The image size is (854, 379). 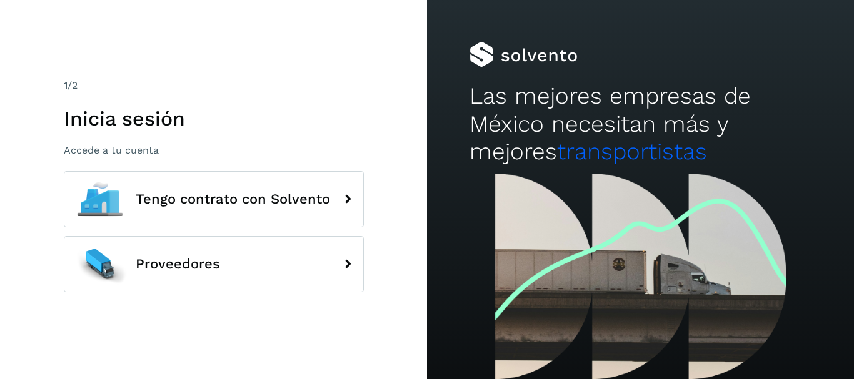 I want to click on h2: Las mejores empresas de México necesitan más y mejores, so click(x=640, y=124).